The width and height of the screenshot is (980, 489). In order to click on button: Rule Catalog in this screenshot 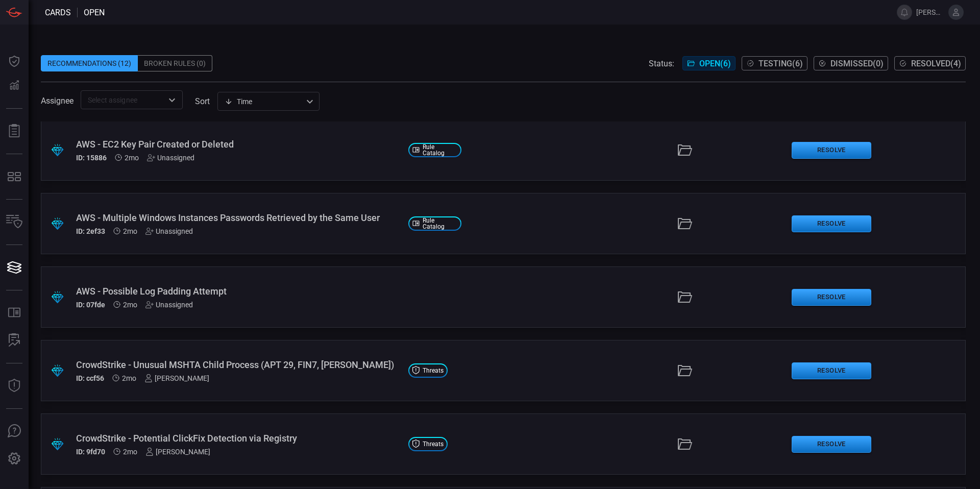, I will do `click(14, 312)`.